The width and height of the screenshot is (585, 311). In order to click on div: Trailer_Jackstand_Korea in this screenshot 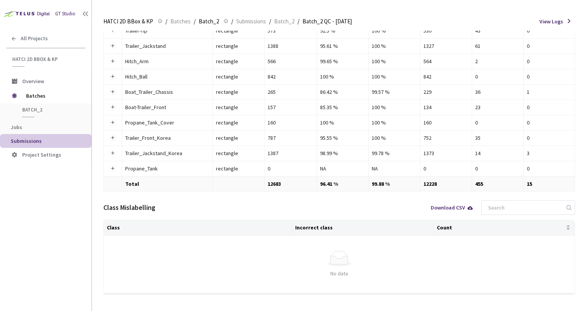, I will do `click(167, 153)`.